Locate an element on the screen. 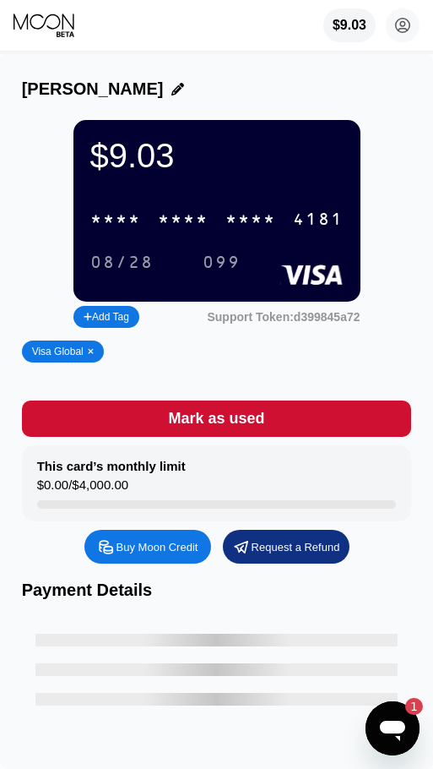  div: $0.00 / $4,000.00 is located at coordinates (83, 488).